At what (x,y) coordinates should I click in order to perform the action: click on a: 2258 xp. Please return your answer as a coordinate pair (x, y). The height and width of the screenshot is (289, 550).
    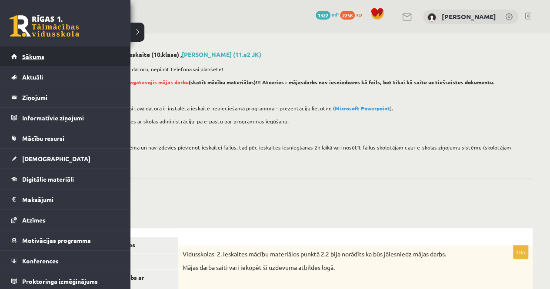
    Looking at the image, I should click on (353, 14).